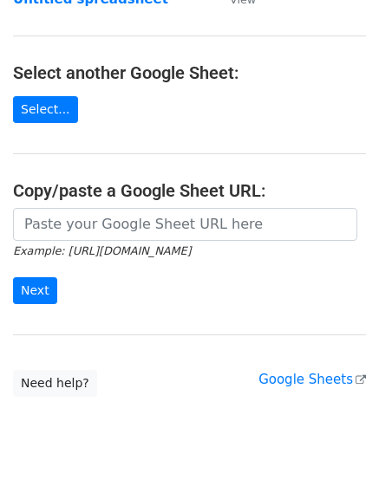  I want to click on div: Chat Widget, so click(336, 458).